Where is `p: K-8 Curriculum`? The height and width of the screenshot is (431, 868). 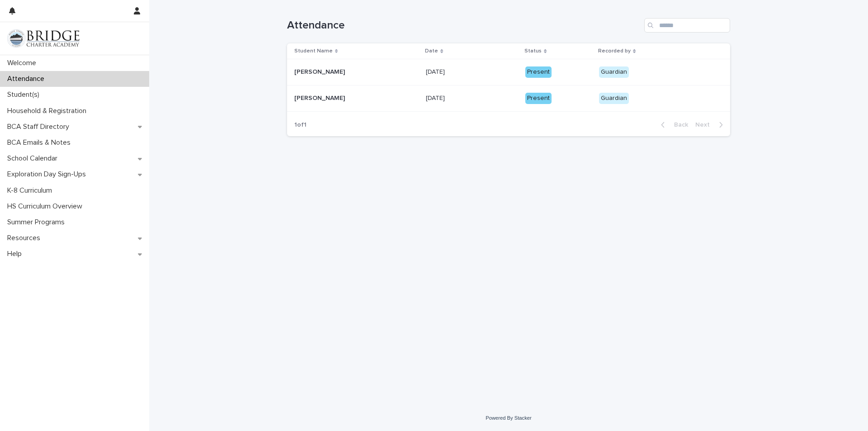
p: K-8 Curriculum is located at coordinates (31, 190).